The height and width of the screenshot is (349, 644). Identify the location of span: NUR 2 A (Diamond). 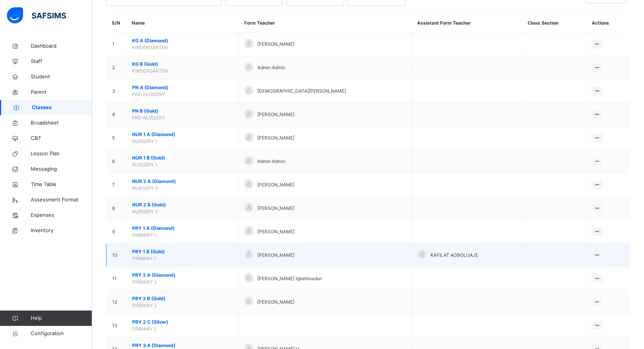
(182, 181).